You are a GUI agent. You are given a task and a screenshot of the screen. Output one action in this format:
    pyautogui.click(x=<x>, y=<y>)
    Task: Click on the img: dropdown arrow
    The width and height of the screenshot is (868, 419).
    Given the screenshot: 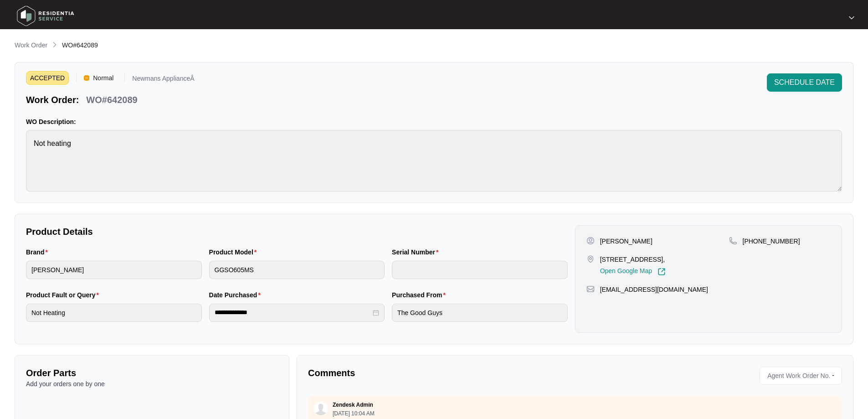 What is the action you would take?
    pyautogui.click(x=851, y=17)
    